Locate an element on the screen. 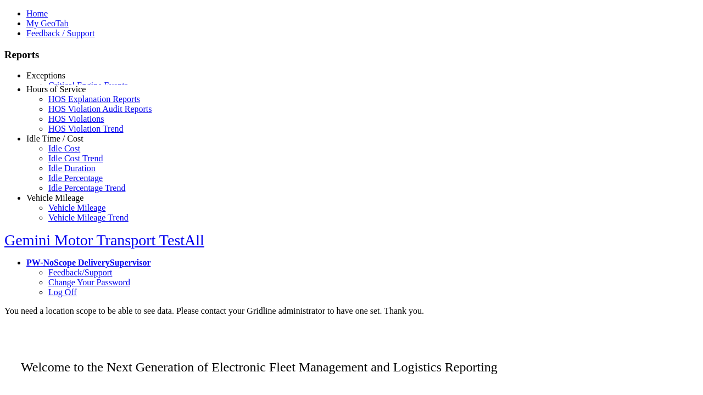  a: Critical Engine Events is located at coordinates (88, 85).